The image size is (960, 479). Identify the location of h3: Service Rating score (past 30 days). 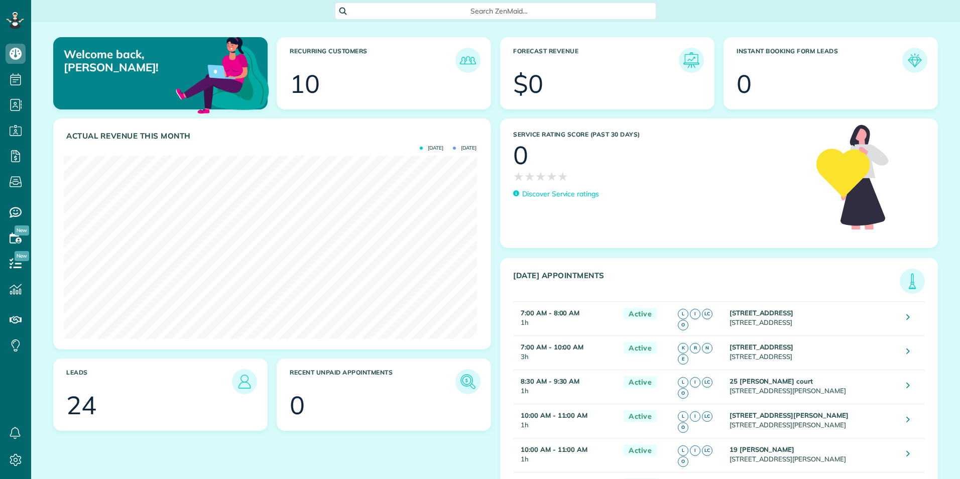
(659, 134).